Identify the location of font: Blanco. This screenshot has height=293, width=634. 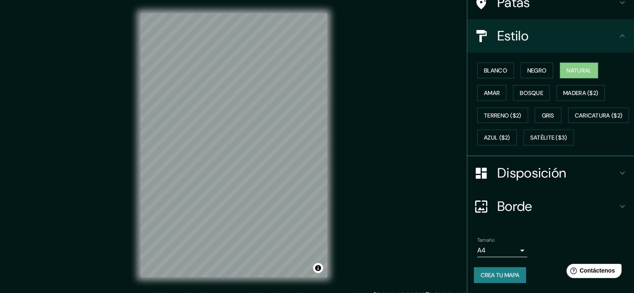
(496, 70).